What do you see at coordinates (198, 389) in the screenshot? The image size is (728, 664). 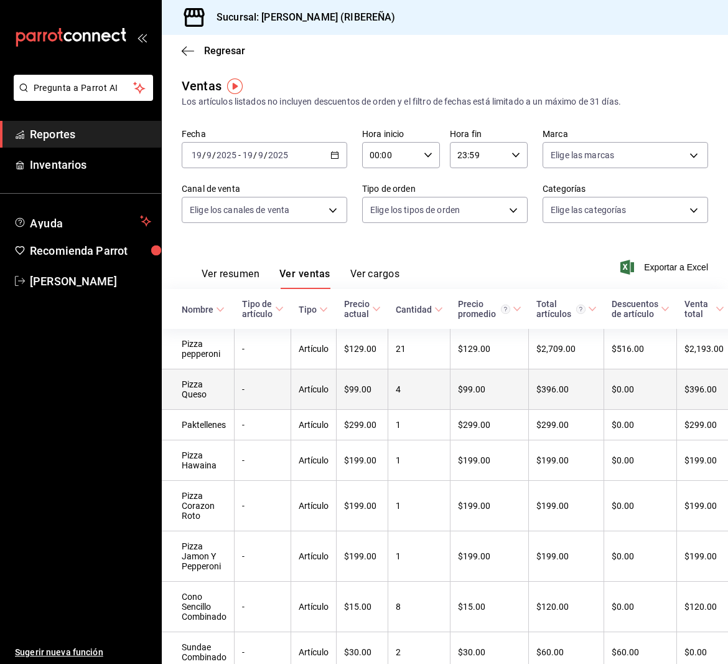 I see `td: Pizza Queso` at bounding box center [198, 389].